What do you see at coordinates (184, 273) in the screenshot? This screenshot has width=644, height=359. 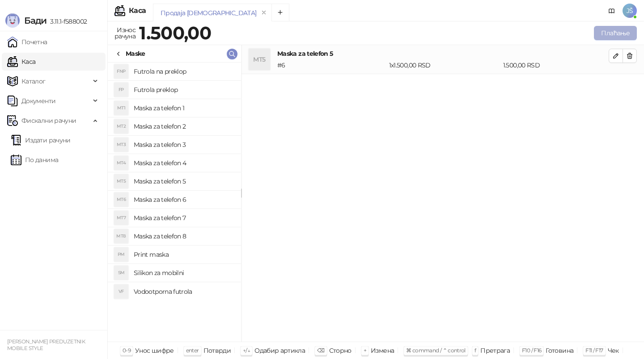 I see `h4: Silikon za mobilni` at bounding box center [184, 273].